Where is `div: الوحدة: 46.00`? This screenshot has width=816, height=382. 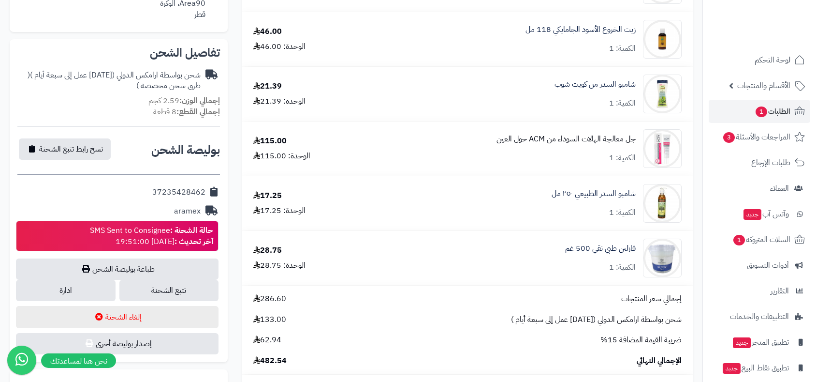
div: الوحدة: 46.00 is located at coordinates (280, 46).